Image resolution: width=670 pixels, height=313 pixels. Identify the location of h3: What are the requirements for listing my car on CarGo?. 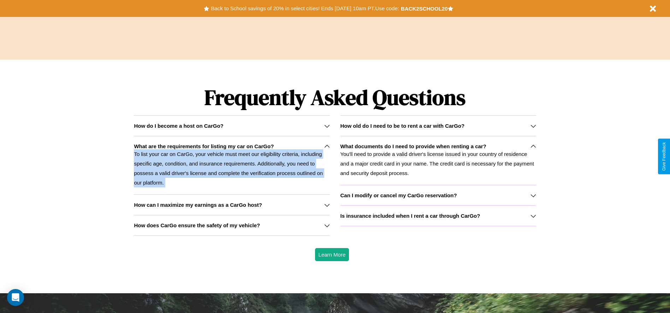
(204, 146).